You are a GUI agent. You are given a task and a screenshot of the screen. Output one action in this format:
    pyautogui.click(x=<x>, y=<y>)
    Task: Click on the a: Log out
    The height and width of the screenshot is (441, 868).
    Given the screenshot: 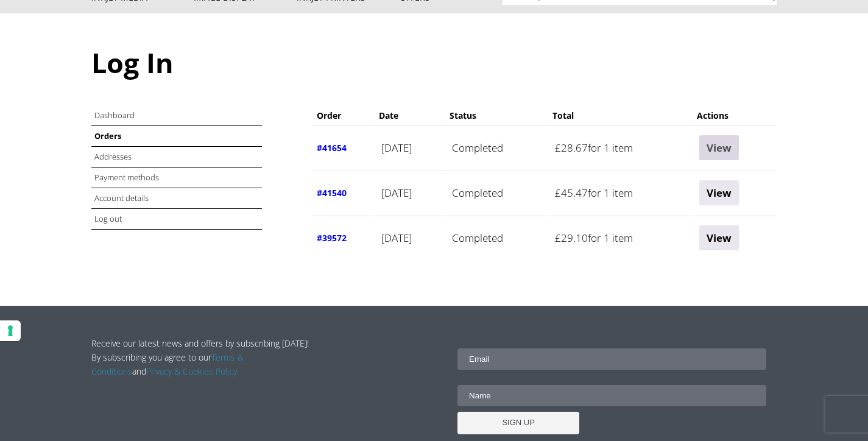 What is the action you would take?
    pyautogui.click(x=108, y=219)
    